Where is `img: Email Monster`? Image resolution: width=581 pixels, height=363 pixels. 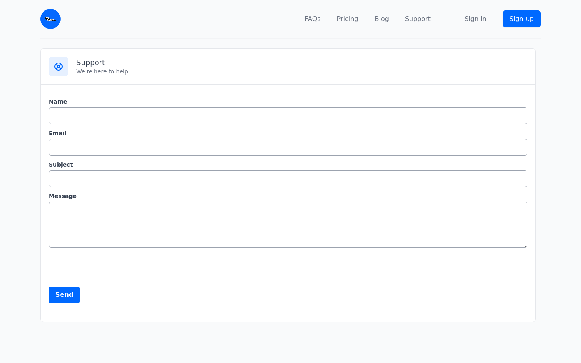
img: Email Monster is located at coordinates (50, 19).